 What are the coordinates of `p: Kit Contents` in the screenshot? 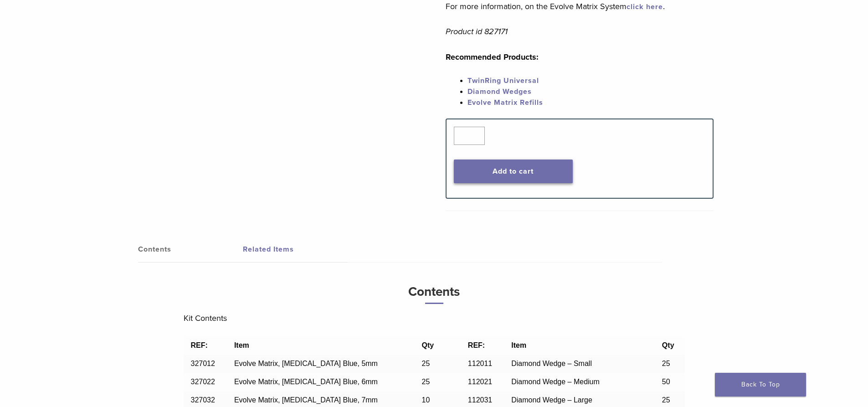 It's located at (434, 318).